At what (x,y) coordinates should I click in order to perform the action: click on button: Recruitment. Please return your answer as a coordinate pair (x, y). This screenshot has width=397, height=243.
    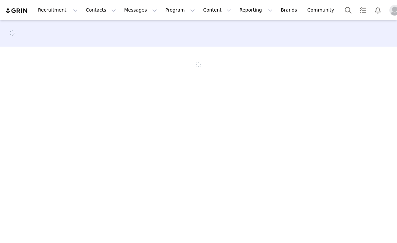
    Looking at the image, I should click on (58, 10).